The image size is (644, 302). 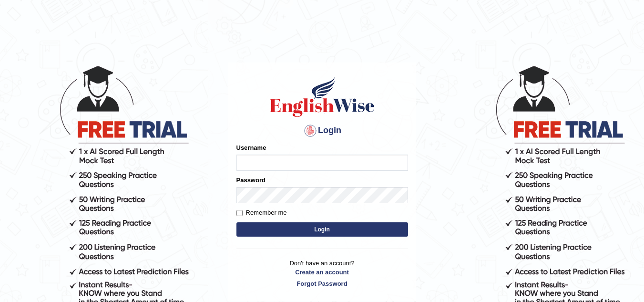 I want to click on label: Username, so click(x=251, y=147).